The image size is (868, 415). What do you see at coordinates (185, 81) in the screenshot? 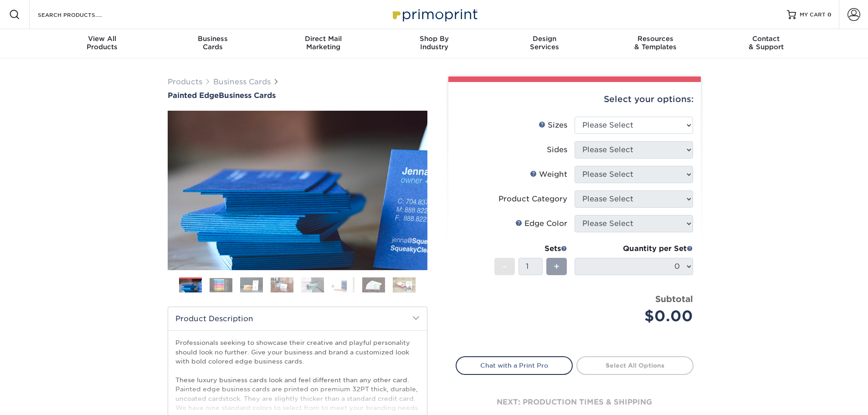
I see `a: Products` at bounding box center [185, 81].